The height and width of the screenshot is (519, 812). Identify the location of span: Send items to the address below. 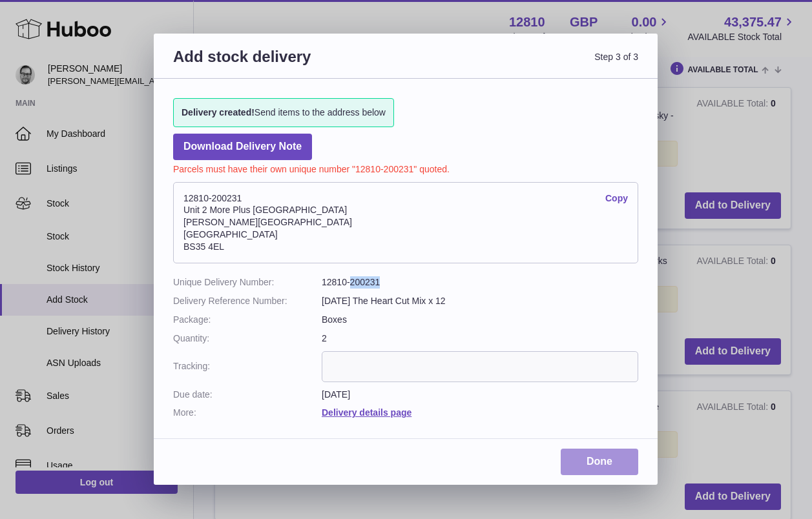
(283, 112).